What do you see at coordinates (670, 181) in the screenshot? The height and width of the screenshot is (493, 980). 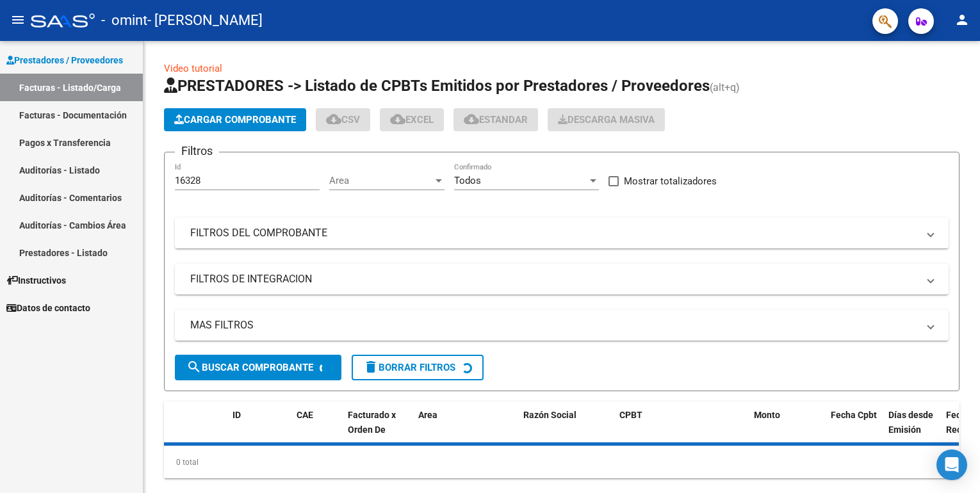 I see `span: Mostrar totalizadores` at bounding box center [670, 181].